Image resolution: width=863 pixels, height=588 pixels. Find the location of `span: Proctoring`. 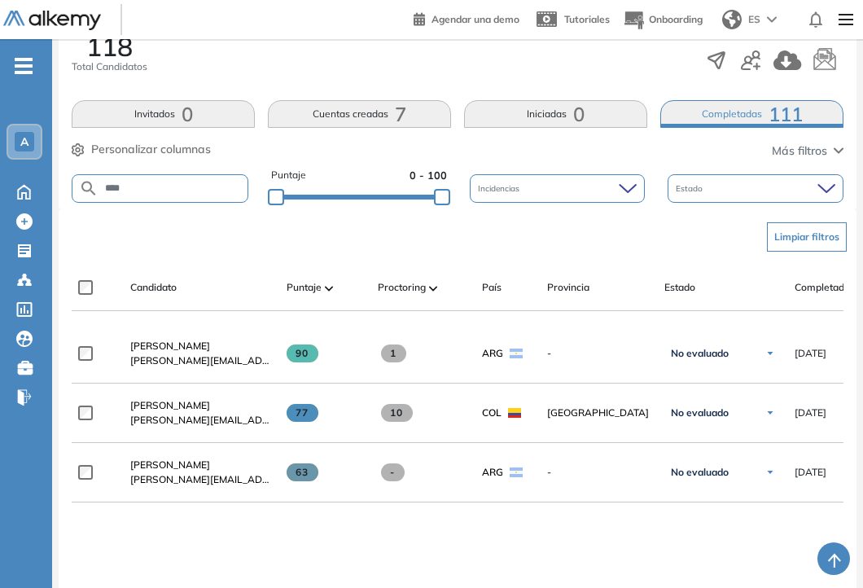

span: Proctoring is located at coordinates (401, 287).